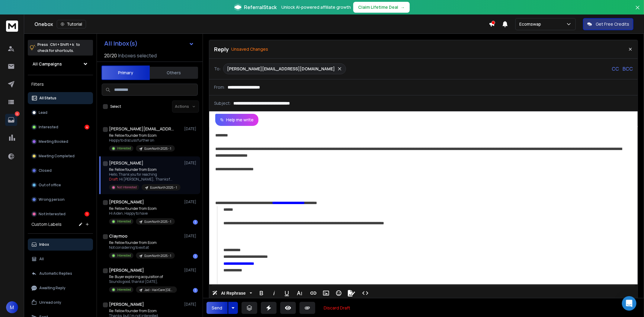 This screenshot has width=644, height=317. Describe the element at coordinates (120, 43) in the screenshot. I see `h1: All Inbox(s)` at that location.